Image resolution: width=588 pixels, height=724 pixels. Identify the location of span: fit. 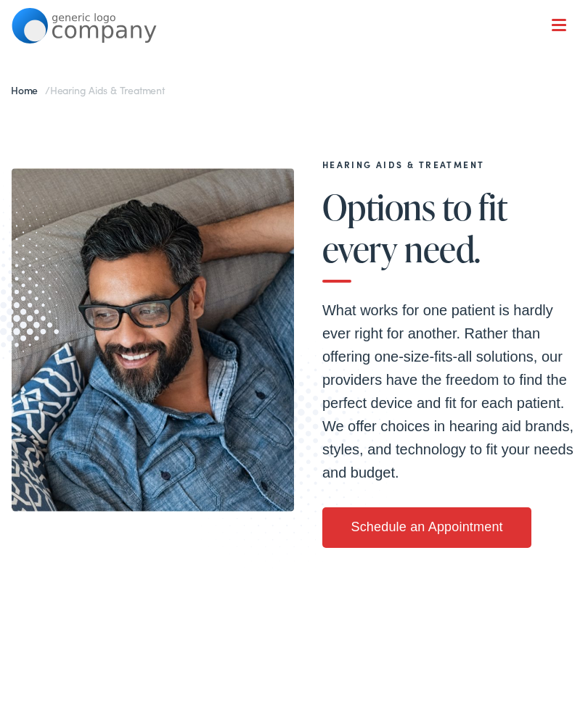
(493, 206).